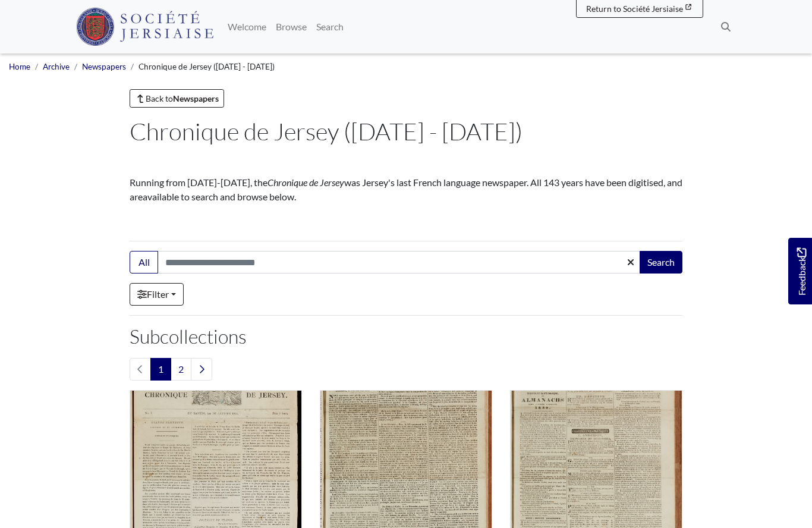  Describe the element at coordinates (800, 271) in the screenshot. I see `a: Would you like to provide feedback?` at that location.